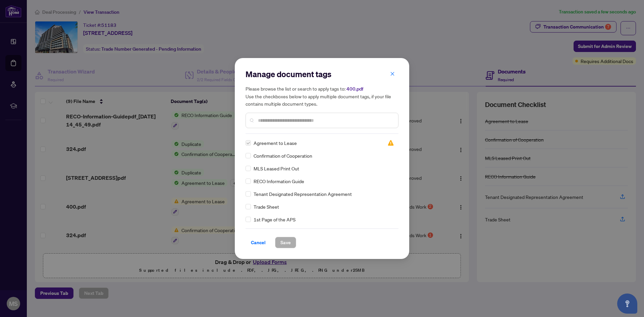  I want to click on span: RECO Information Guide, so click(279, 181).